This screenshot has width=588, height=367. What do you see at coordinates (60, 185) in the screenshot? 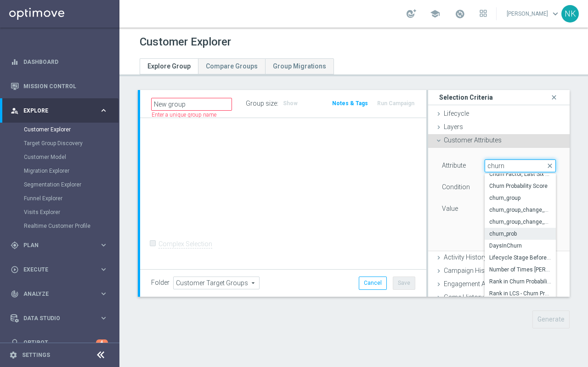
I see `a: Segmentation Explorer` at bounding box center [60, 185].